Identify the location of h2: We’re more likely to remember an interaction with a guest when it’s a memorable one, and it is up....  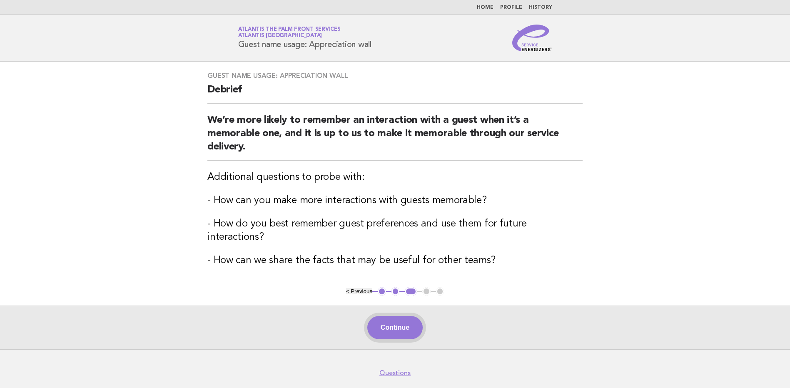
(395, 137).